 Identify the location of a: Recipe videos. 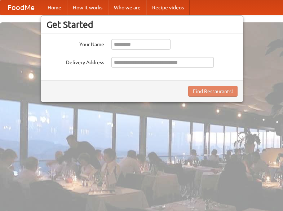
(168, 8).